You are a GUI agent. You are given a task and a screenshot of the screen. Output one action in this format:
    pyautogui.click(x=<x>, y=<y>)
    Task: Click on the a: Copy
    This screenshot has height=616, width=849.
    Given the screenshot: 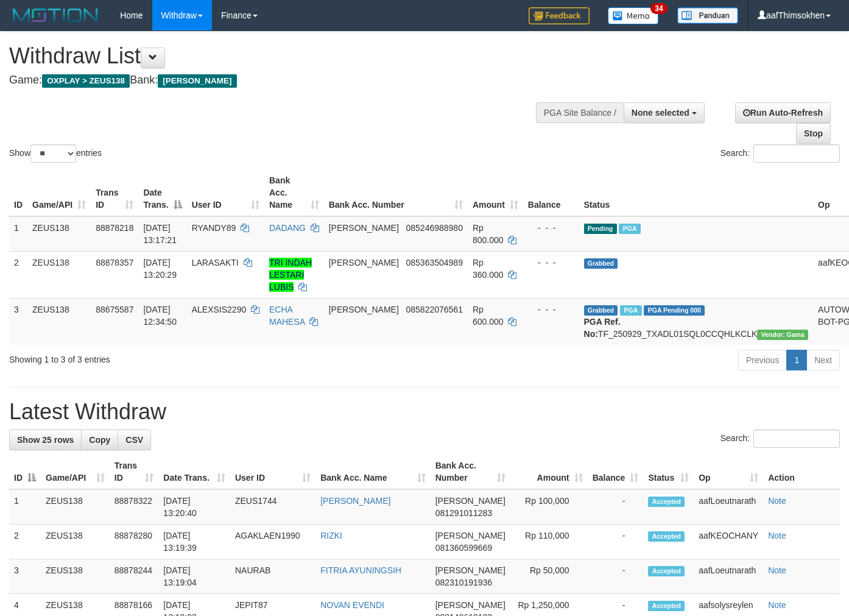 What is the action you would take?
    pyautogui.click(x=99, y=440)
    